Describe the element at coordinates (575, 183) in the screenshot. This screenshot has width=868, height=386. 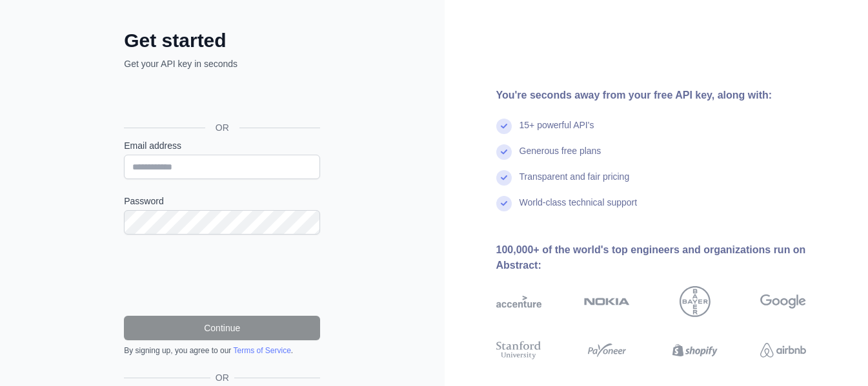
I see `div: Transparent and fair pricing` at that location.